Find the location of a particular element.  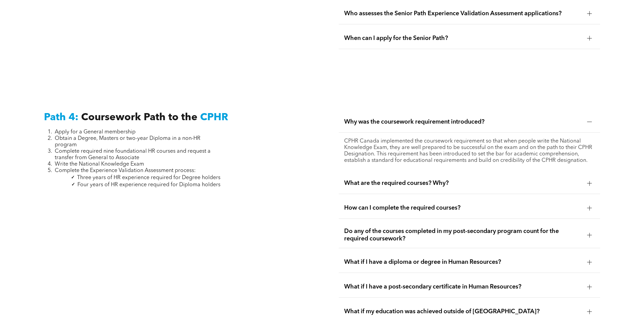

span: Write the National Knowledge Exam is located at coordinates (100, 164).